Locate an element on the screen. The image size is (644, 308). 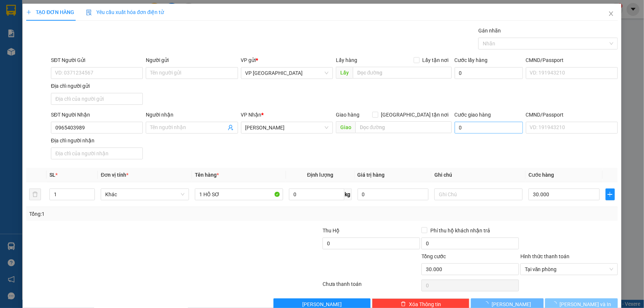
button: Close is located at coordinates (611, 14).